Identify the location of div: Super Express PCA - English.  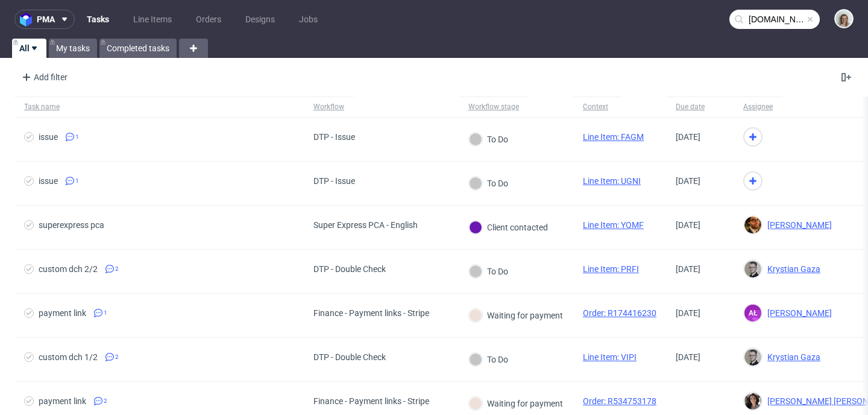
(366, 225).